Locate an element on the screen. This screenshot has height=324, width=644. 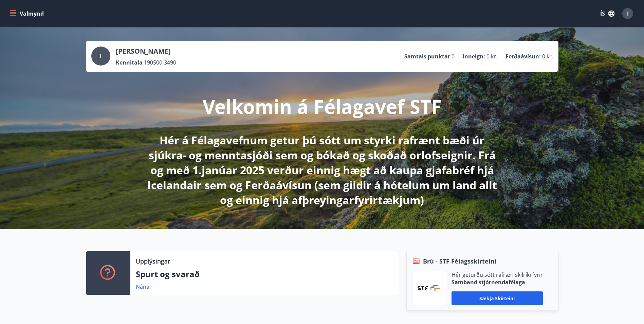
span: 190500-3490 is located at coordinates (160, 63).